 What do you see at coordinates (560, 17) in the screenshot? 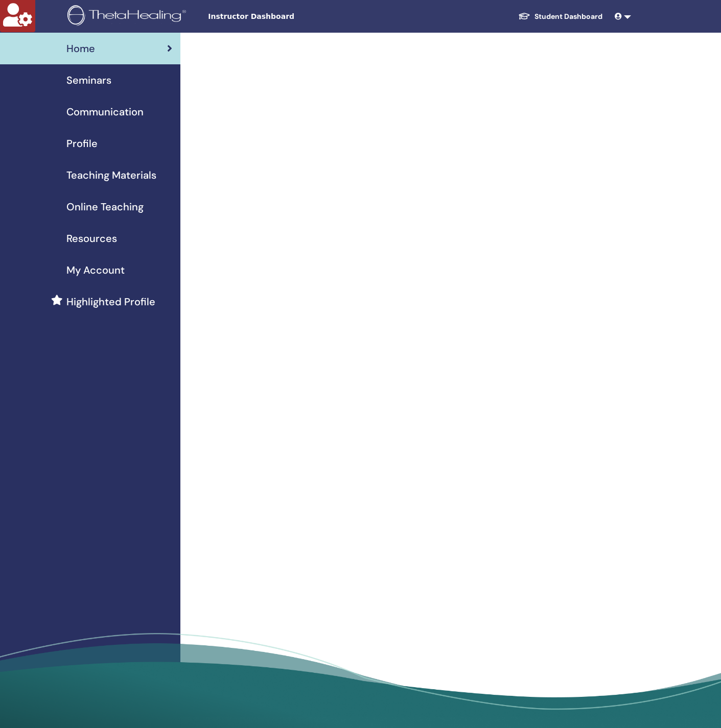
I see `a: Student Dashboard` at bounding box center [560, 17].